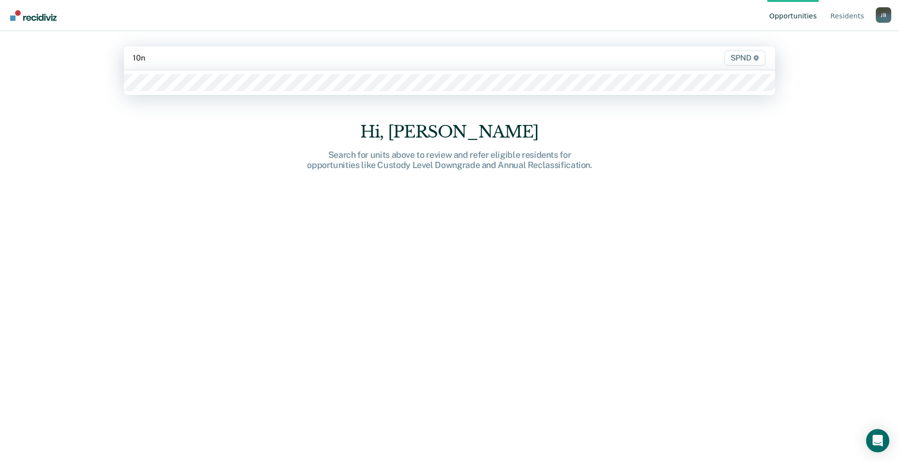 The width and height of the screenshot is (899, 462). Describe the element at coordinates (744, 58) in the screenshot. I see `span: SPND` at that location.